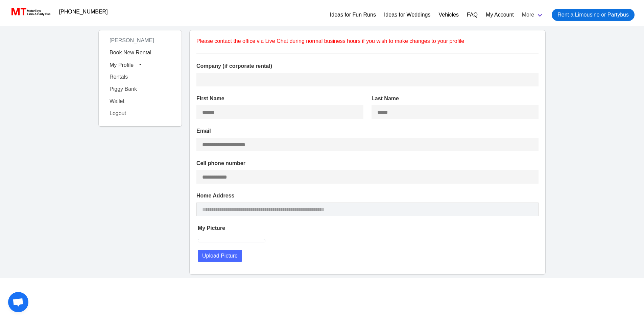 The height and width of the screenshot is (319, 644). I want to click on a: Rentals, so click(140, 77).